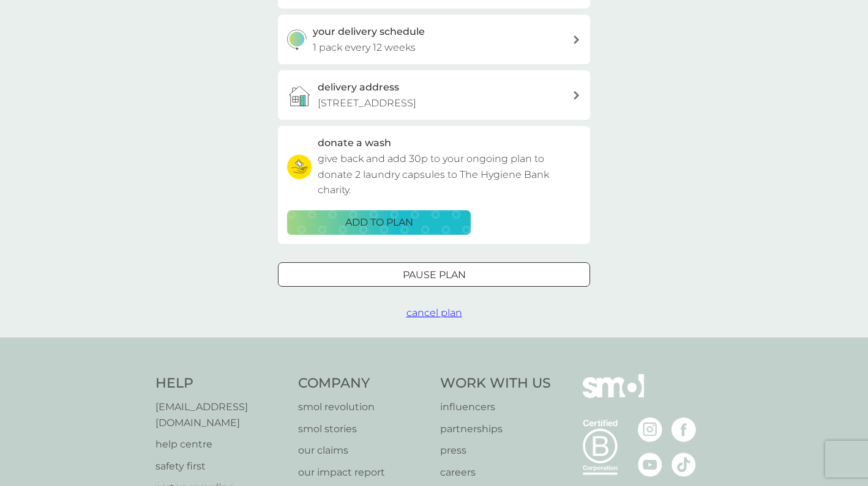  I want to click on p: safety first, so click(220, 467).